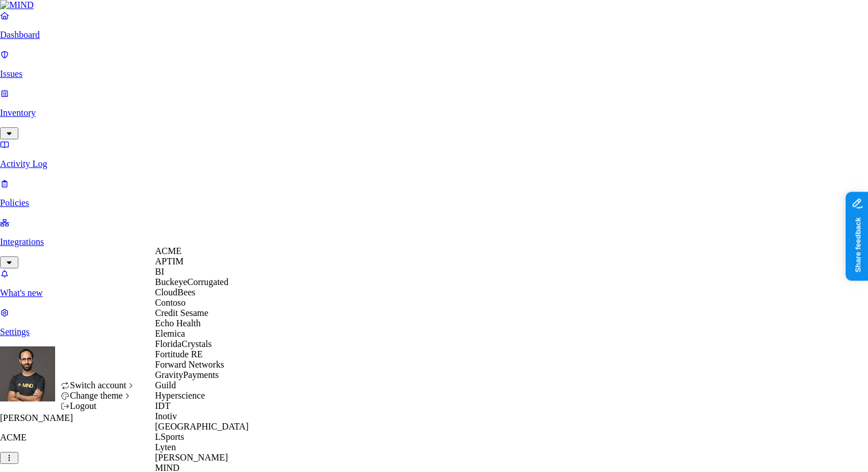 Image resolution: width=868 pixels, height=472 pixels. What do you see at coordinates (178, 354) in the screenshot?
I see `span: Fortitude RE` at bounding box center [178, 354].